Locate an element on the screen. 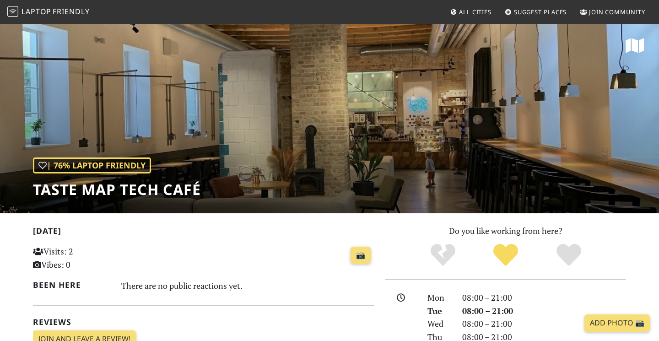 Image resolution: width=659 pixels, height=341 pixels. h2: Reviews is located at coordinates (204, 322).